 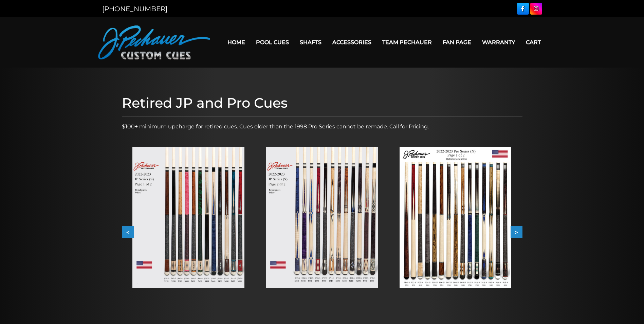 I want to click on a: Cart, so click(x=533, y=42).